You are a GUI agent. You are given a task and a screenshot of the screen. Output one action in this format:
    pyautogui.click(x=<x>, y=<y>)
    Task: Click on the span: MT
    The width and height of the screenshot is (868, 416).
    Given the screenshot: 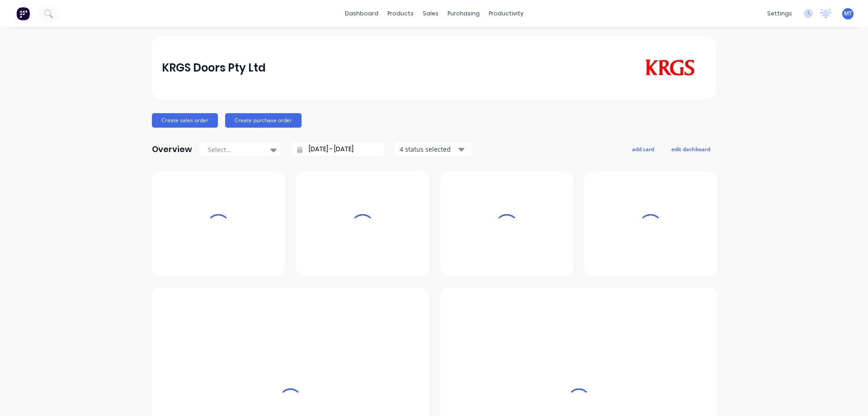 What is the action you would take?
    pyautogui.click(x=849, y=14)
    